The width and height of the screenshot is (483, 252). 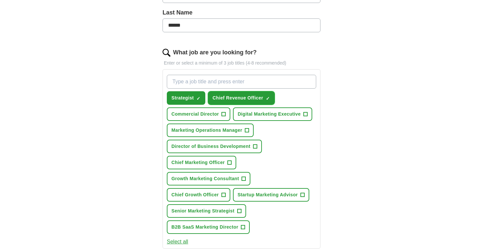 What do you see at coordinates (210, 130) in the screenshot?
I see `button: Marketing Operations Manager` at bounding box center [210, 130].